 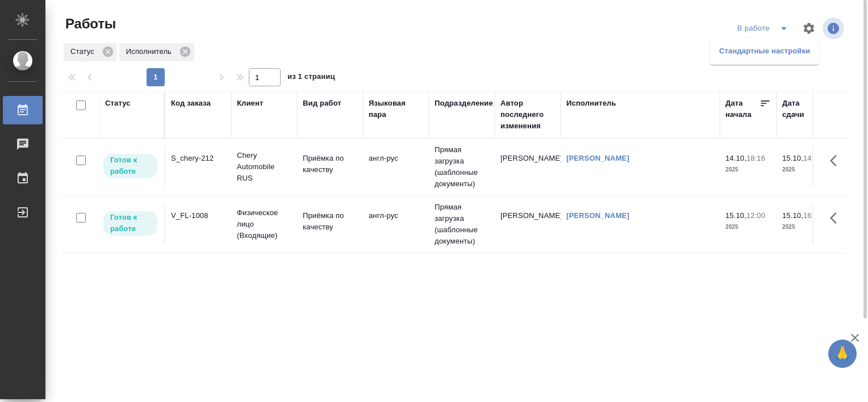 I want to click on p: 16:00, so click(x=813, y=216).